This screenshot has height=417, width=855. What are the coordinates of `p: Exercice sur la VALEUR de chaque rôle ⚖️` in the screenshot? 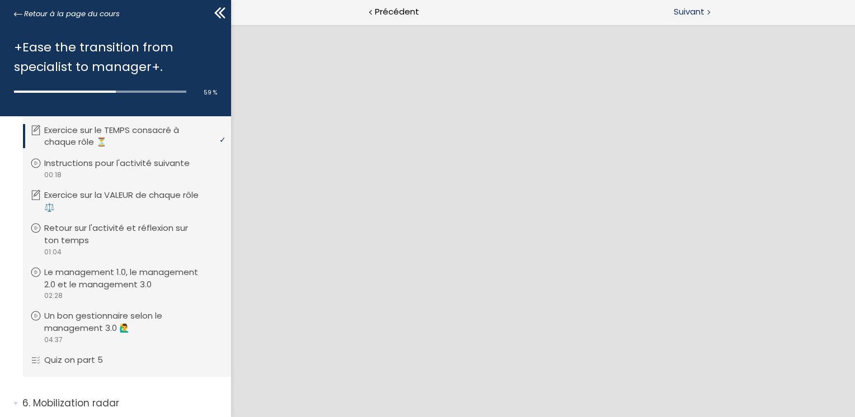 It's located at (133, 201).